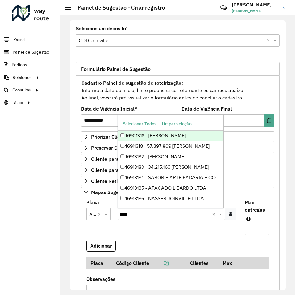 This screenshot has height=295, width=295. What do you see at coordinates (177, 137) in the screenshot?
I see `a: Priorizar Cliente - Não podem ficar no buffer` at bounding box center [177, 137].